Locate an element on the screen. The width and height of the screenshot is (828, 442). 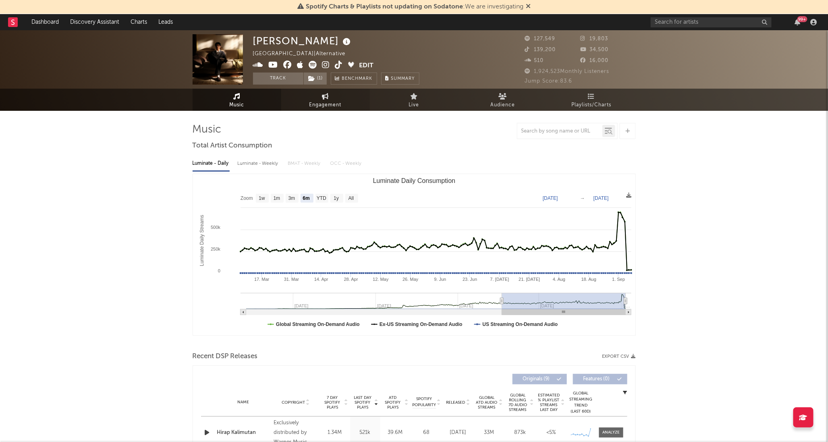
a: Discovery Assistant is located at coordinates (95, 22).